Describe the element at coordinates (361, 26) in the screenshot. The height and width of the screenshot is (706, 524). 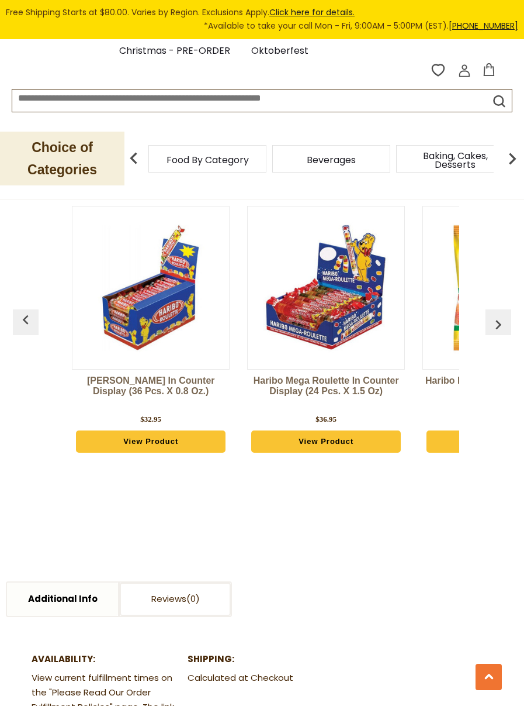
I see `span: *Available to take your call Mon - Fri, 9:00AM - 5:00PM (EST).` at that location.